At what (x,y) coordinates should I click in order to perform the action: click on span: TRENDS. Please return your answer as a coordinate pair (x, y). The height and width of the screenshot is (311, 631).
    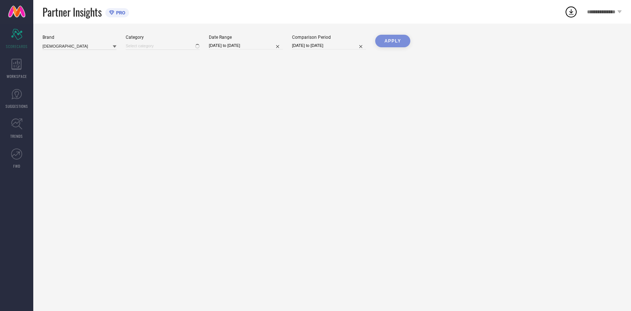
    Looking at the image, I should click on (17, 136).